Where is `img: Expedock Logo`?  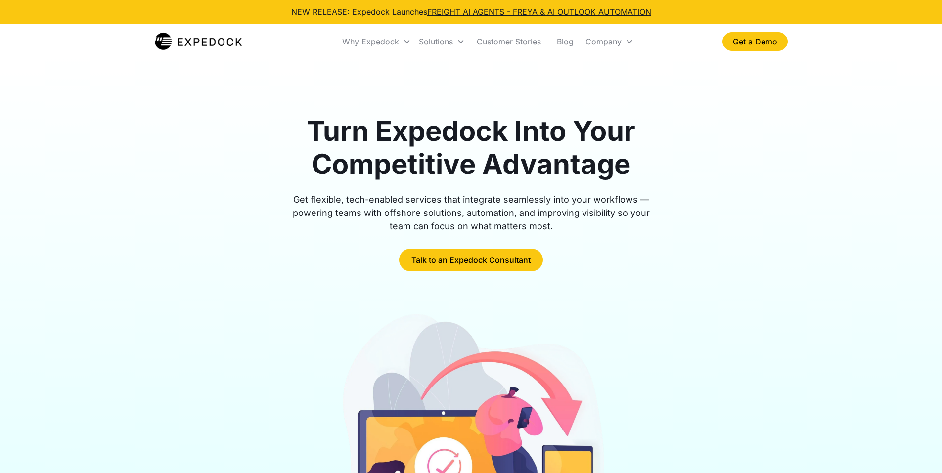
img: Expedock Logo is located at coordinates (198, 42).